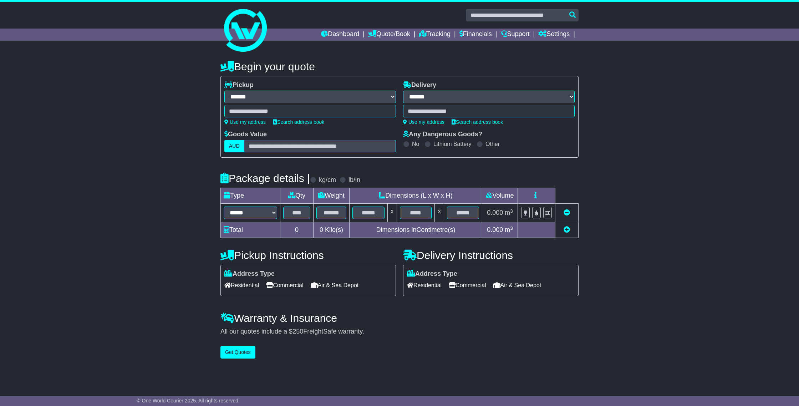 The height and width of the screenshot is (406, 799). I want to click on label: Other, so click(493, 144).